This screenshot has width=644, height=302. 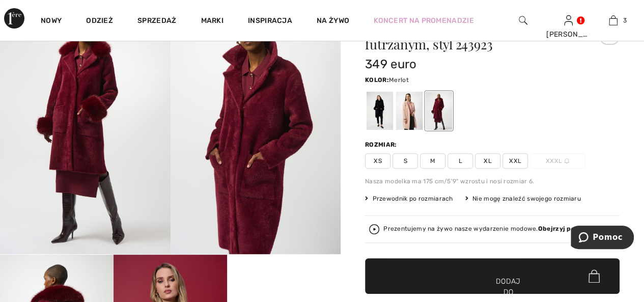 I want to click on font: Nasza modelka ma 175 cm/5'9" wzrostu i nosi rozmiar 6., so click(x=450, y=182).